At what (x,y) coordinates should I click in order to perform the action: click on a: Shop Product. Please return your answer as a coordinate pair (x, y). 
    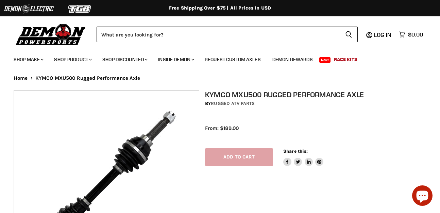
    Looking at the image, I should click on (72, 59).